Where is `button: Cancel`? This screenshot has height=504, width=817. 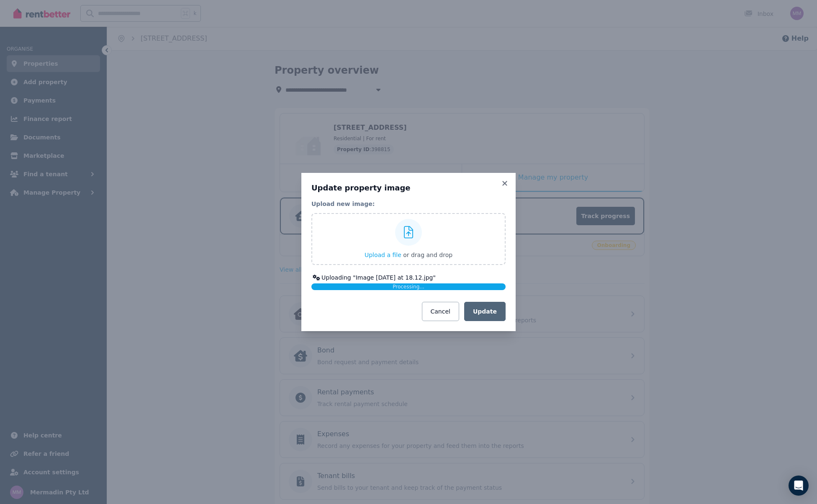
button: Cancel is located at coordinates (440, 311).